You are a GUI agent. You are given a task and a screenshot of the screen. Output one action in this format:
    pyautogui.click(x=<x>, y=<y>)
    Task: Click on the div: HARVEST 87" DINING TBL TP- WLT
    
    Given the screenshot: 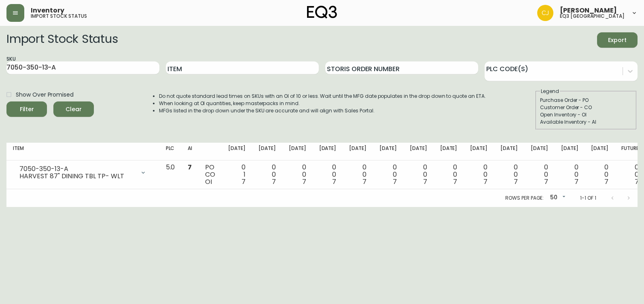 What is the action you would take?
    pyautogui.click(x=77, y=176)
    